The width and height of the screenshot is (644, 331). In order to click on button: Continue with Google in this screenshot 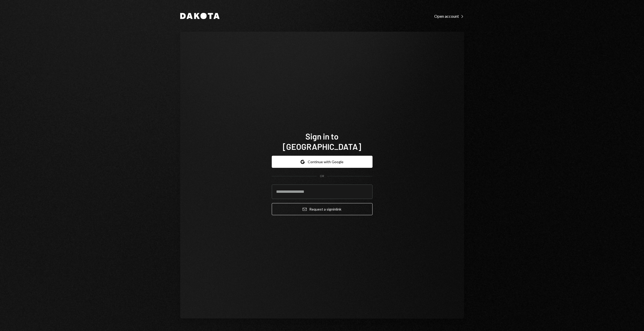, I will do `click(322, 162)`.